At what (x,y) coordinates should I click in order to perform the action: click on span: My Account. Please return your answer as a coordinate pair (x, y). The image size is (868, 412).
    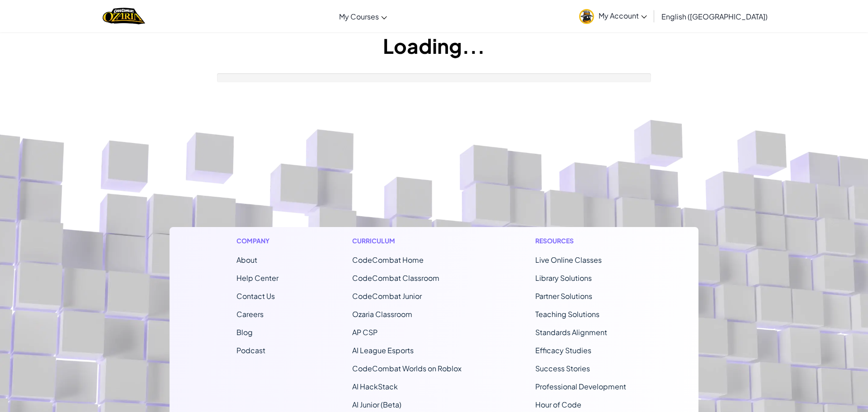
    Looking at the image, I should click on (622, 16).